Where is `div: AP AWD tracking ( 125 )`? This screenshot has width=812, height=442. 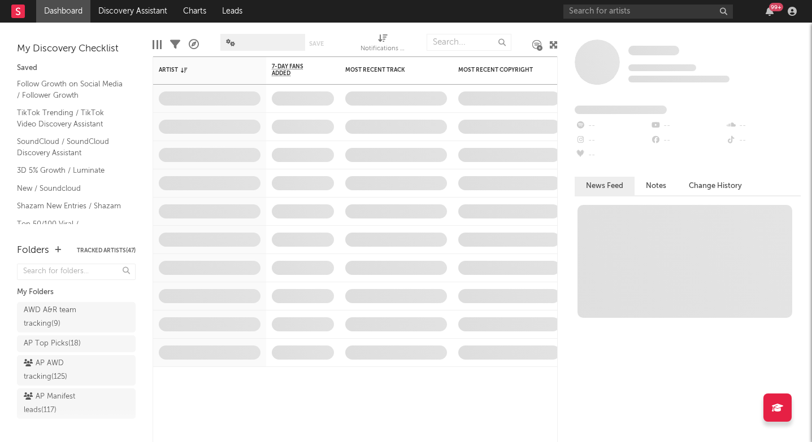 div: AP AWD tracking ( 125 ) is located at coordinates (63, 371).